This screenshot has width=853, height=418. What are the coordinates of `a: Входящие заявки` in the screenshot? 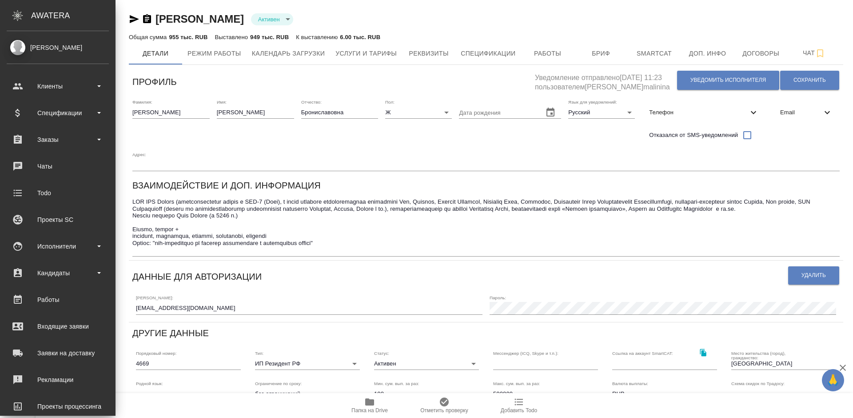 It's located at (58, 326).